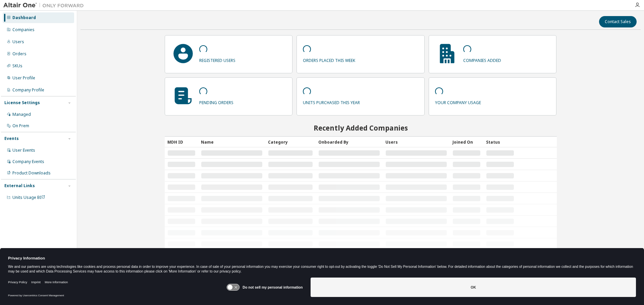 This screenshot has width=644, height=305. Describe the element at coordinates (500, 142) in the screenshot. I see `div: Status` at that location.